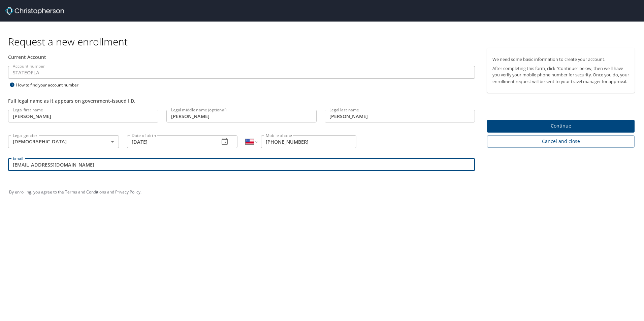 Image resolution: width=644 pixels, height=321 pixels. Describe the element at coordinates (561, 141) in the screenshot. I see `button: Cancel and close` at that location.